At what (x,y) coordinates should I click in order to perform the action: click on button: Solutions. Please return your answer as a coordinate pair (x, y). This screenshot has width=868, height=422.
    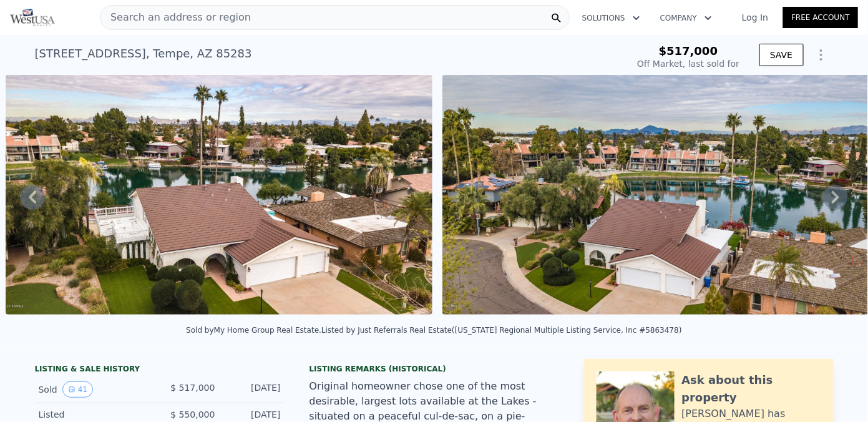
    Looking at the image, I should click on (611, 18).